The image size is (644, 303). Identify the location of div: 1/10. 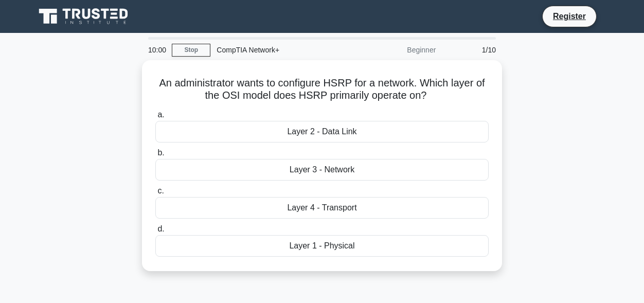
(471, 50).